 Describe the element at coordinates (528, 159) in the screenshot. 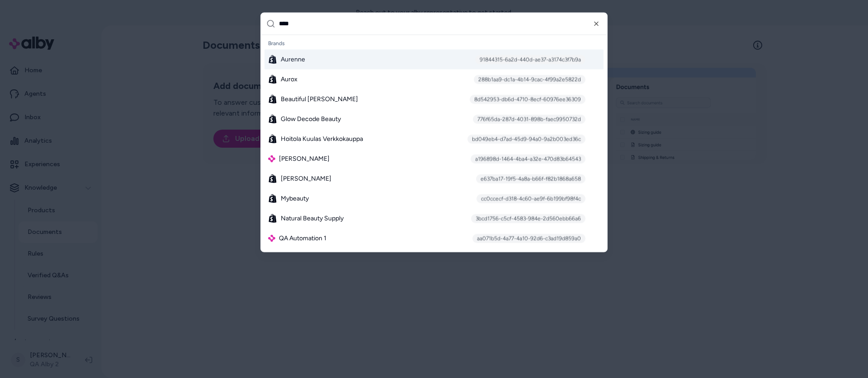

I see `div: a196898d-1464-4ba4-a32e-470d83b64543` at that location.